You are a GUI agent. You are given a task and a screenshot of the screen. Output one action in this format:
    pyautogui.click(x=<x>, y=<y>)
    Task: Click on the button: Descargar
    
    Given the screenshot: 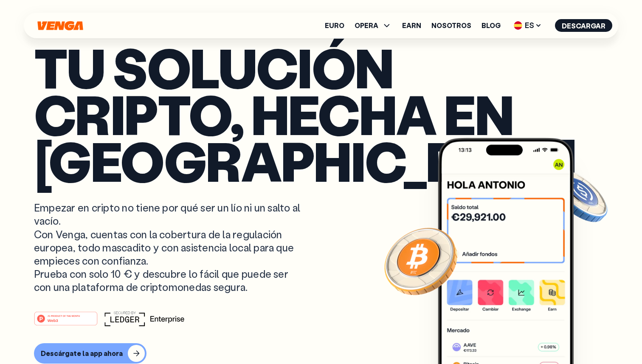 What is the action you would take?
    pyautogui.click(x=584, y=26)
    